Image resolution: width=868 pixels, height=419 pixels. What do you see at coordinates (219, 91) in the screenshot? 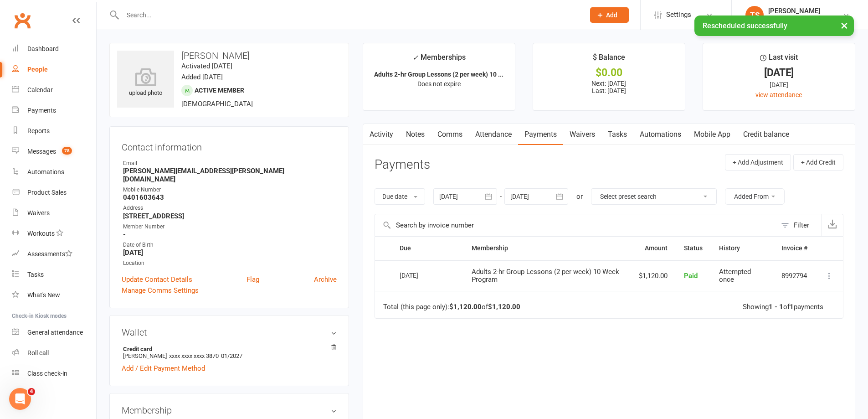
I see `span: Active member` at bounding box center [219, 91].